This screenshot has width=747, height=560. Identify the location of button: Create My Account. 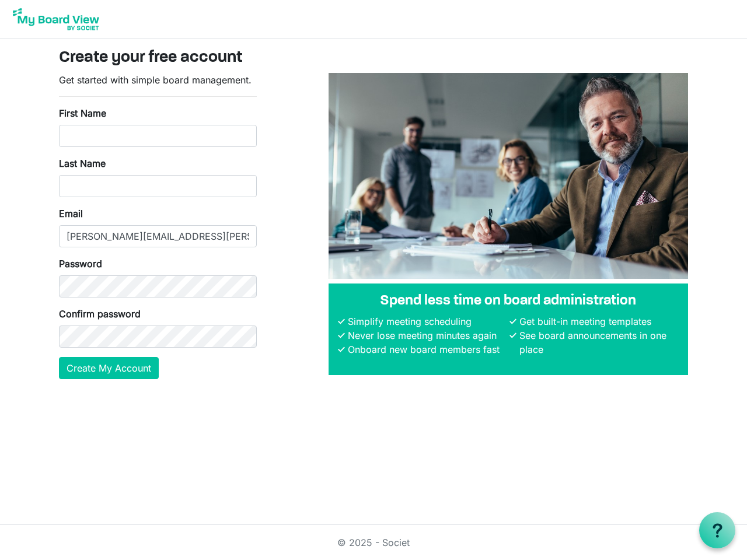
(109, 368).